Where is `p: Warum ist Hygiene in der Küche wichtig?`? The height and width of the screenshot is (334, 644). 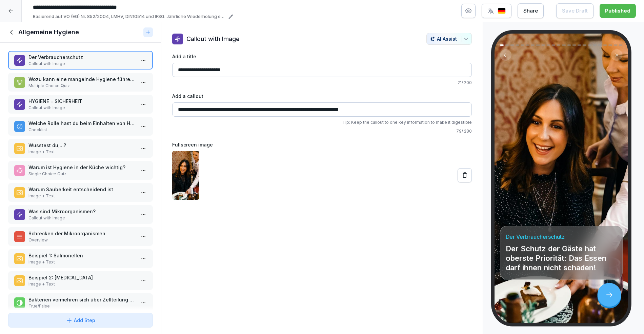 p: Warum ist Hygiene in der Küche wichtig? is located at coordinates (82, 167).